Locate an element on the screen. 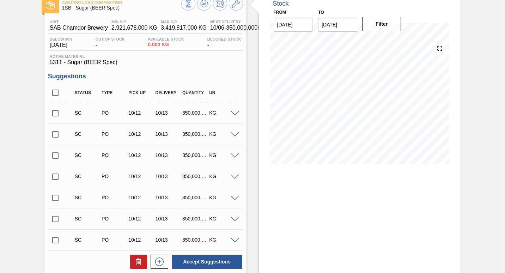  div: Quantity is located at coordinates (195, 93).